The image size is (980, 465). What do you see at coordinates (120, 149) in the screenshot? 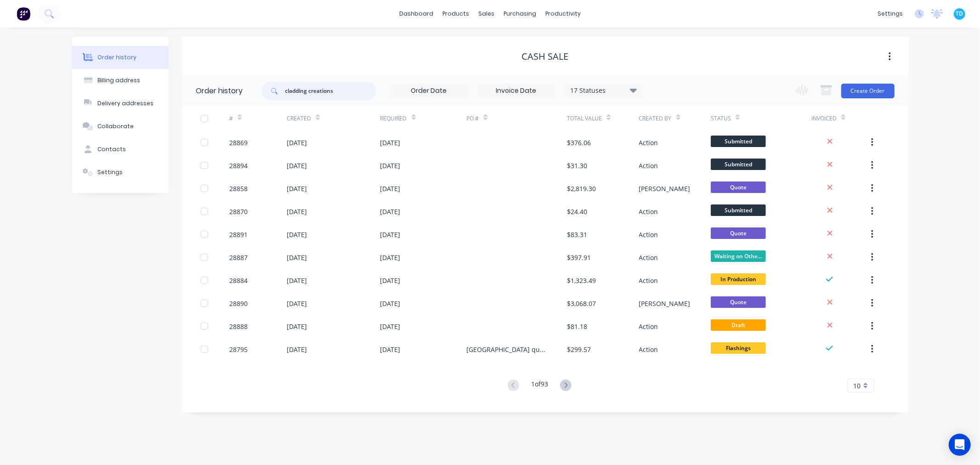
I see `button: Contacts` at bounding box center [120, 149].